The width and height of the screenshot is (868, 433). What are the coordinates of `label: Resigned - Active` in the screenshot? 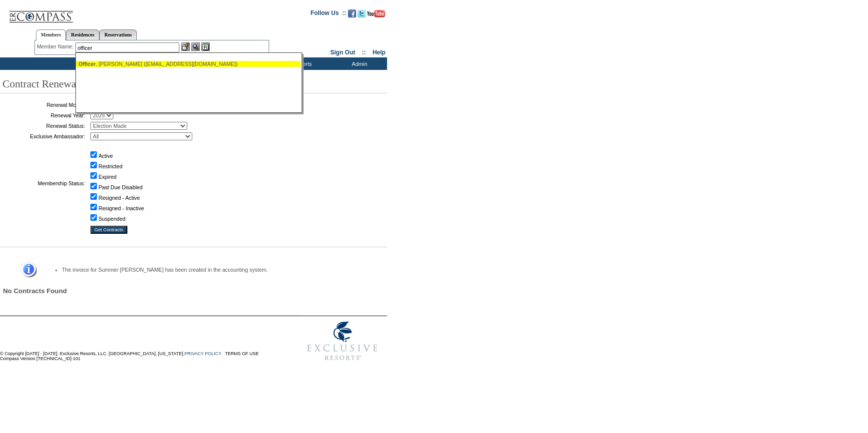 It's located at (119, 198).